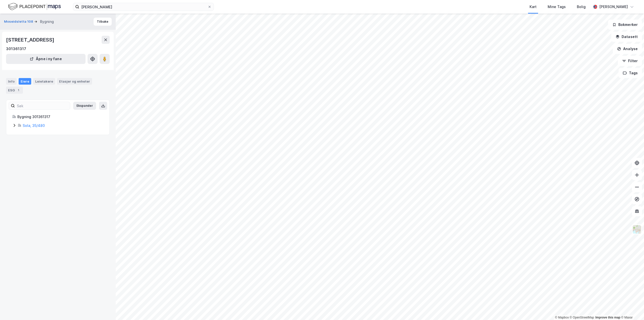  I want to click on div: Bolig, so click(581, 7).